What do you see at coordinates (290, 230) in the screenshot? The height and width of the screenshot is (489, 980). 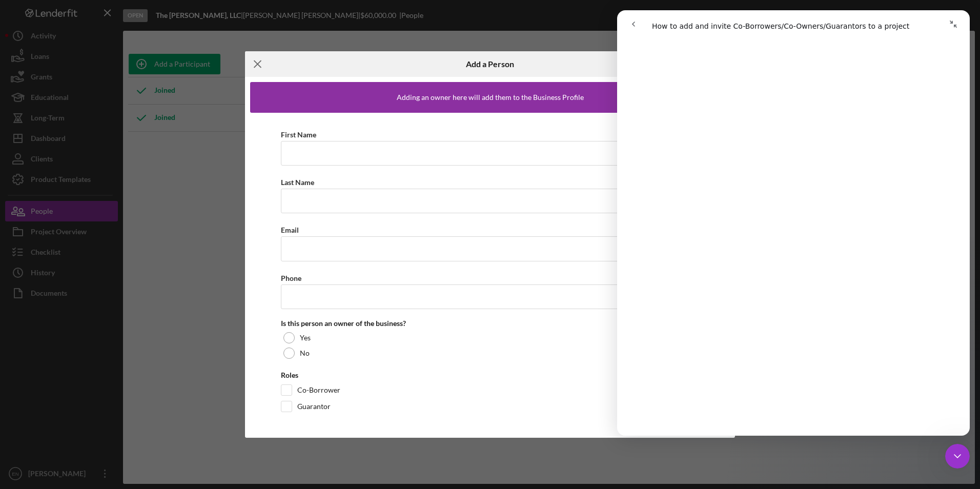 I see `label: Email` at bounding box center [290, 230].